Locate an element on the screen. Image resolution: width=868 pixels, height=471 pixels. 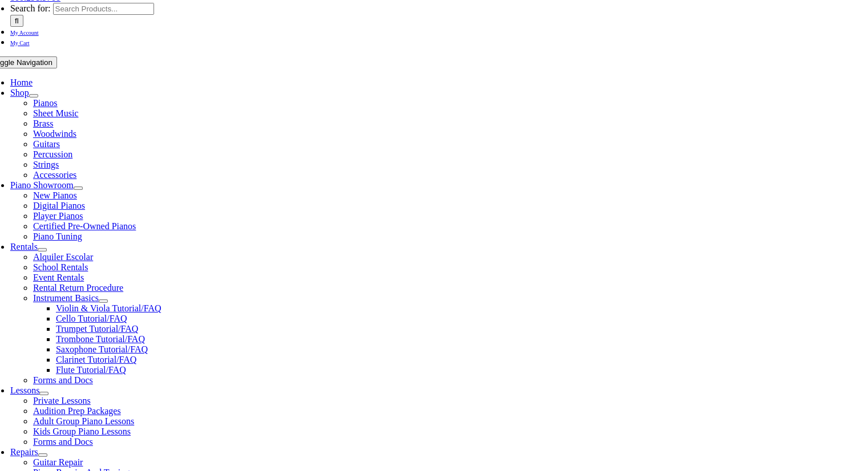
span: Brass is located at coordinates (43, 123).